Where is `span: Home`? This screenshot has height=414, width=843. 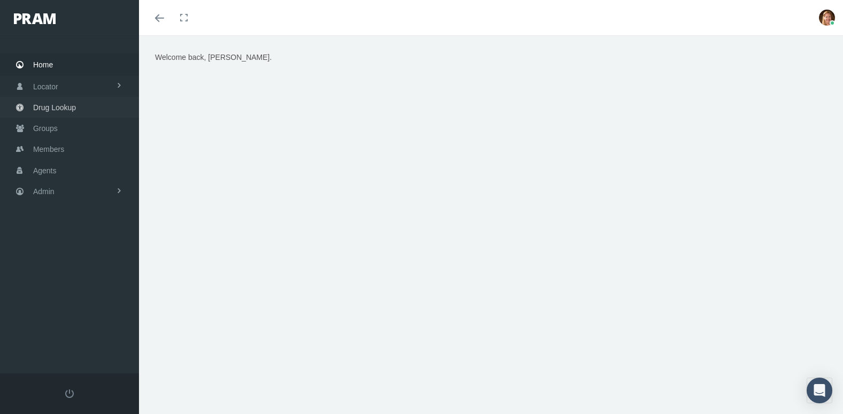
span: Home is located at coordinates (43, 65).